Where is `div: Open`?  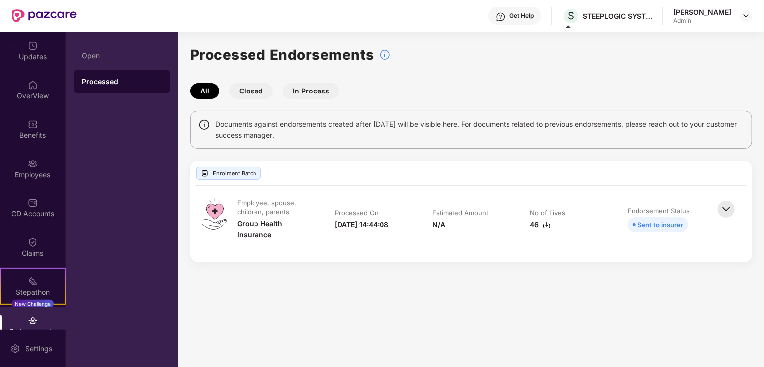
div: Open is located at coordinates (122, 56).